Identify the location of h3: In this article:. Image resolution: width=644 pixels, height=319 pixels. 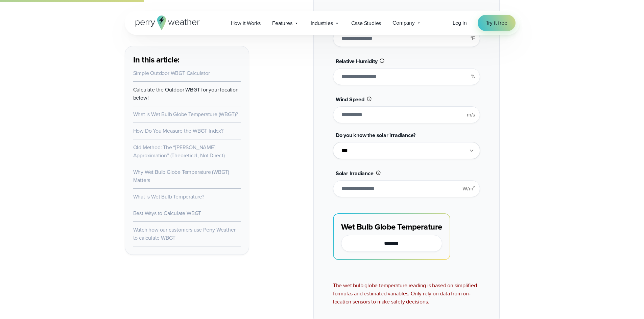
(187, 60).